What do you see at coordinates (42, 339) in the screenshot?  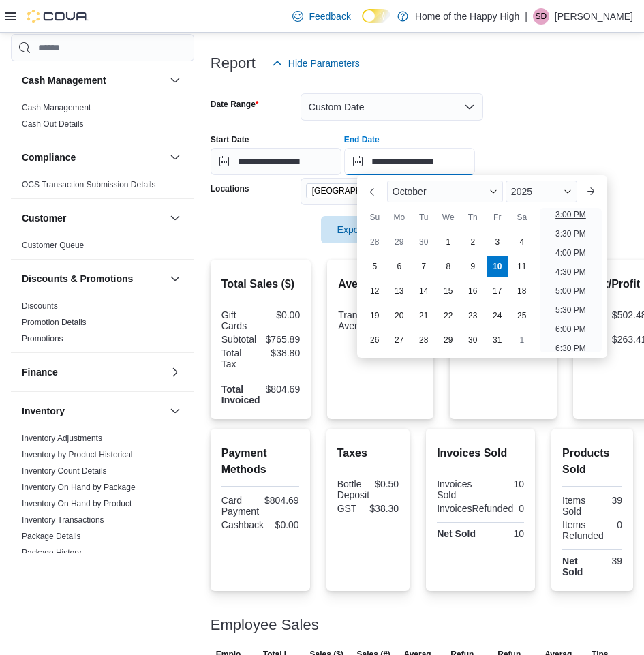 I see `span: Promotions` at bounding box center [42, 339].